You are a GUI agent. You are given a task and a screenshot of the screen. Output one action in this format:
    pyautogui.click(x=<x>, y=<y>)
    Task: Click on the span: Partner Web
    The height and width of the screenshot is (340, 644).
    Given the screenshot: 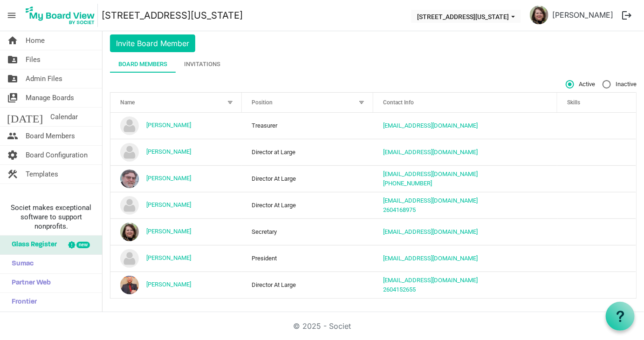 What is the action you would take?
    pyautogui.click(x=29, y=283)
    